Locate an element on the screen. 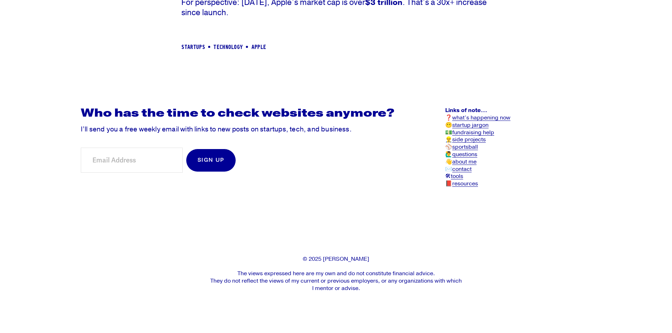 This screenshot has width=672, height=333. span: Sign Up is located at coordinates (211, 160).